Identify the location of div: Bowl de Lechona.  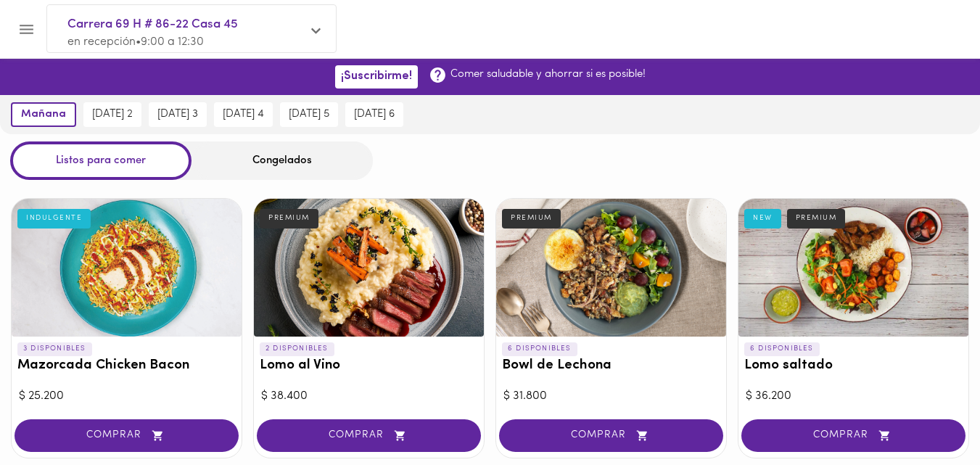
(611, 268).